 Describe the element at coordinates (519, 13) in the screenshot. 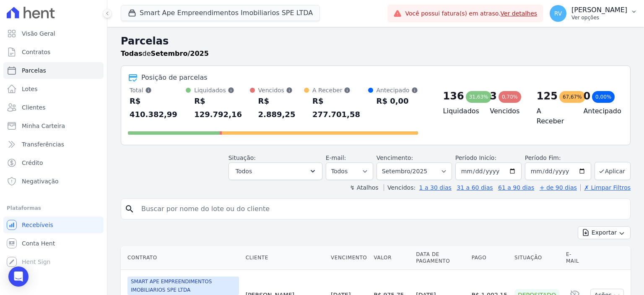

I see `a: Ver detalhes` at that location.